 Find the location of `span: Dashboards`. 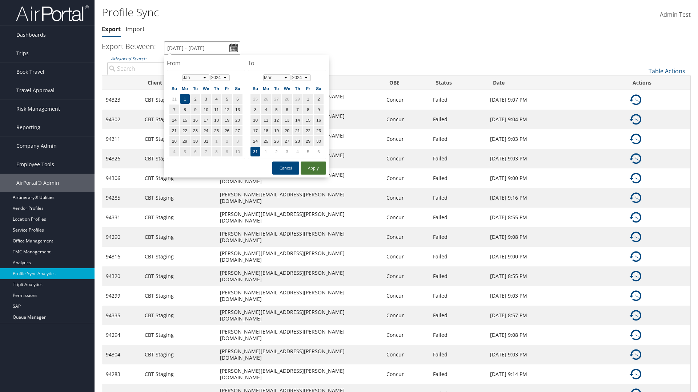

span: Dashboards is located at coordinates (31, 35).